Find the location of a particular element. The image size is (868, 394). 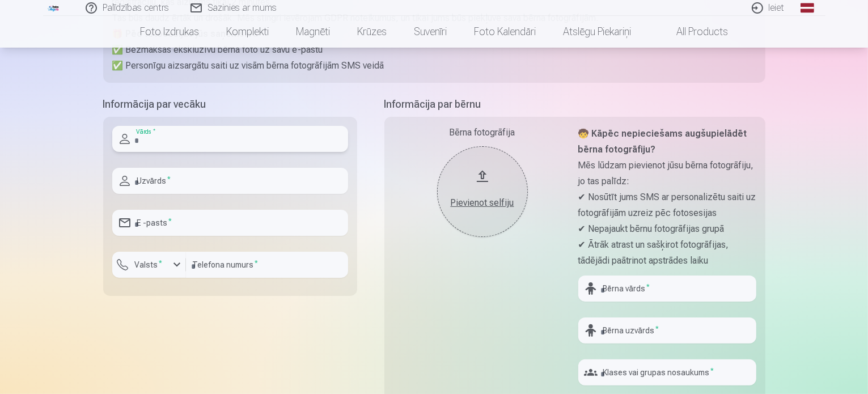

div: Pievienot selfiju is located at coordinates (482, 203).